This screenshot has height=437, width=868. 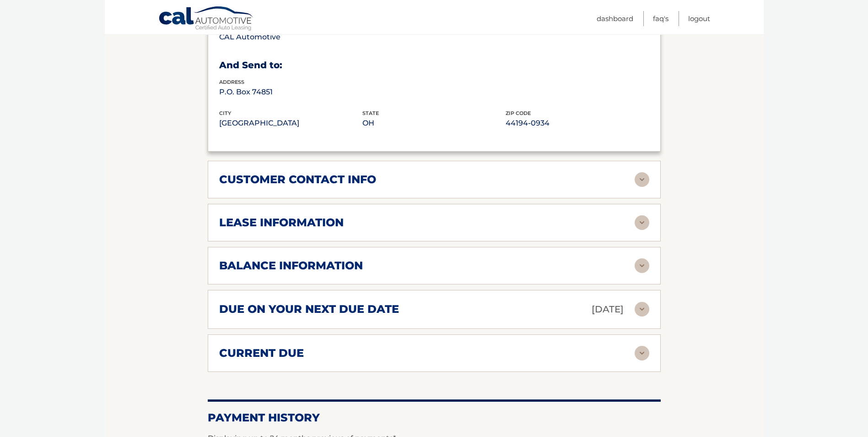 What do you see at coordinates (434, 417) in the screenshot?
I see `h2: Payment History` at bounding box center [434, 417].